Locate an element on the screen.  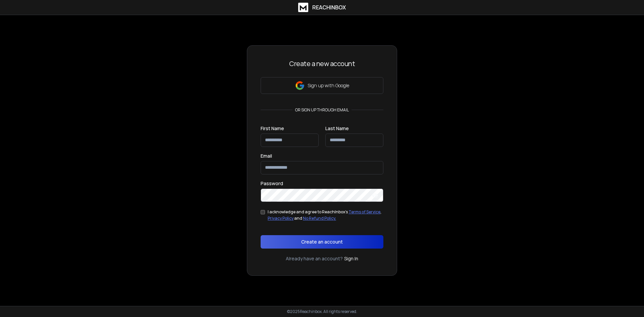
span: Privacy Policy is located at coordinates (281, 218).